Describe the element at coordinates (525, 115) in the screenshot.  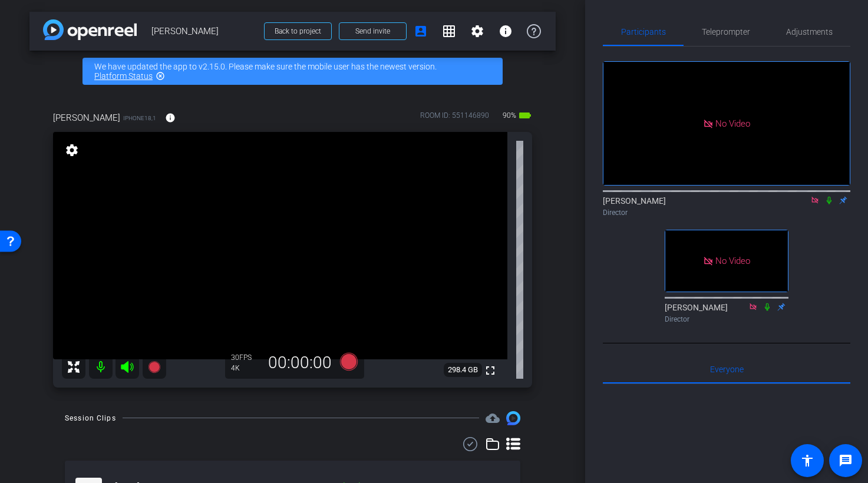
I see `mat-icon: battery_std` at that location.